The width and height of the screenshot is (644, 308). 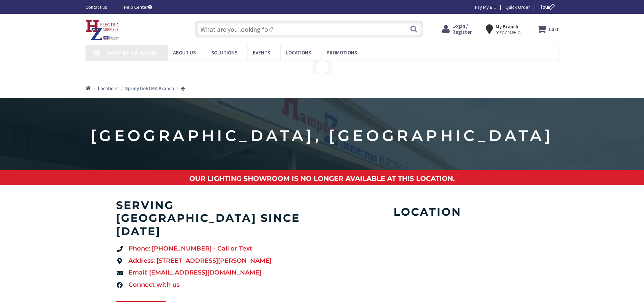 What do you see at coordinates (138, 7) in the screenshot?
I see `a: Help Center` at bounding box center [138, 7].